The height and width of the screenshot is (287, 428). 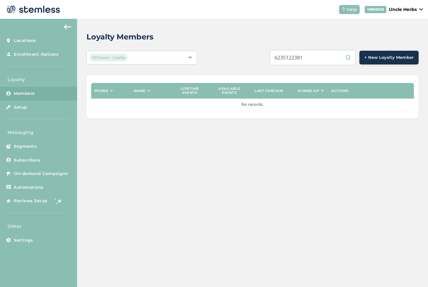 I want to click on label: Available points, so click(x=229, y=91).